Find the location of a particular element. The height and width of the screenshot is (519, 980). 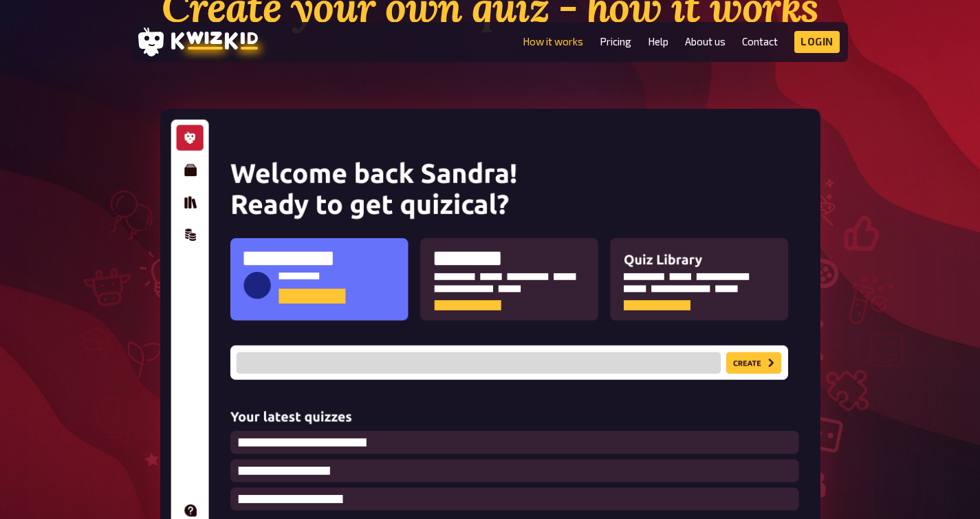

a: Pricing is located at coordinates (616, 42).